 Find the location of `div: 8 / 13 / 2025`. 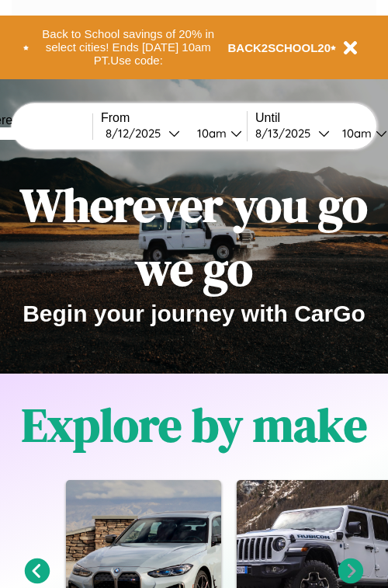

div: 8 / 13 / 2025 is located at coordinates (286, 132).